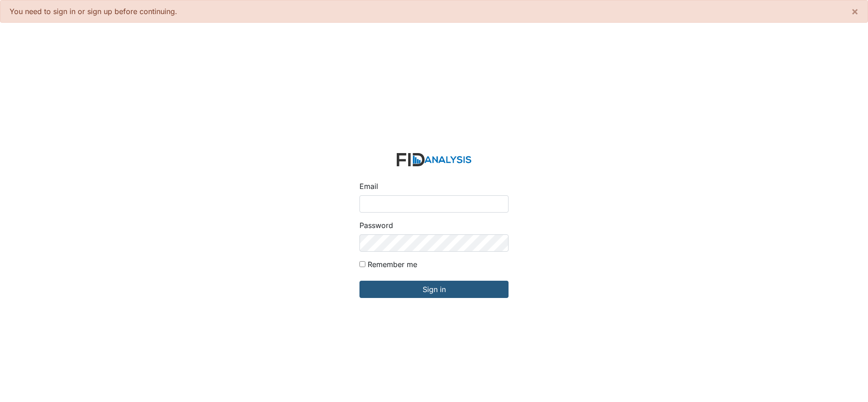 The height and width of the screenshot is (402, 868). I want to click on label: Remember me, so click(392, 264).